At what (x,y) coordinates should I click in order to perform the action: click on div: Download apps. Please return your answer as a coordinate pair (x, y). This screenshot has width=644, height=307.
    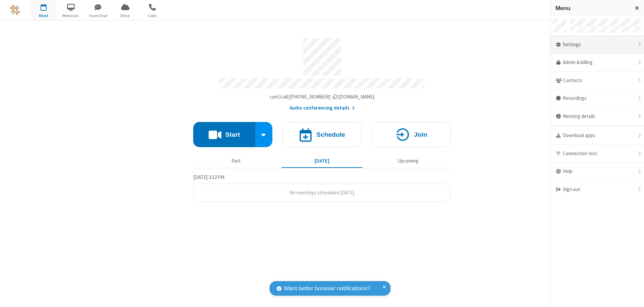
    Looking at the image, I should click on (597, 136).